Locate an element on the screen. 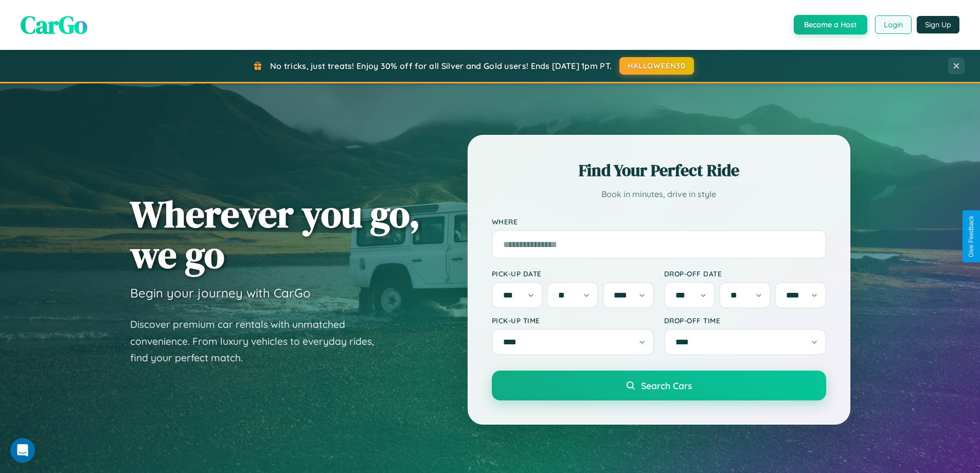  p: Book in minutes, drive in style is located at coordinates (659, 194).